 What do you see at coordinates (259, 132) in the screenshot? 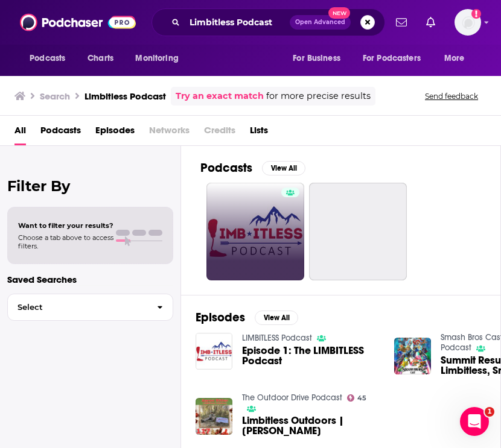
I see `a: Lists` at bounding box center [259, 132].